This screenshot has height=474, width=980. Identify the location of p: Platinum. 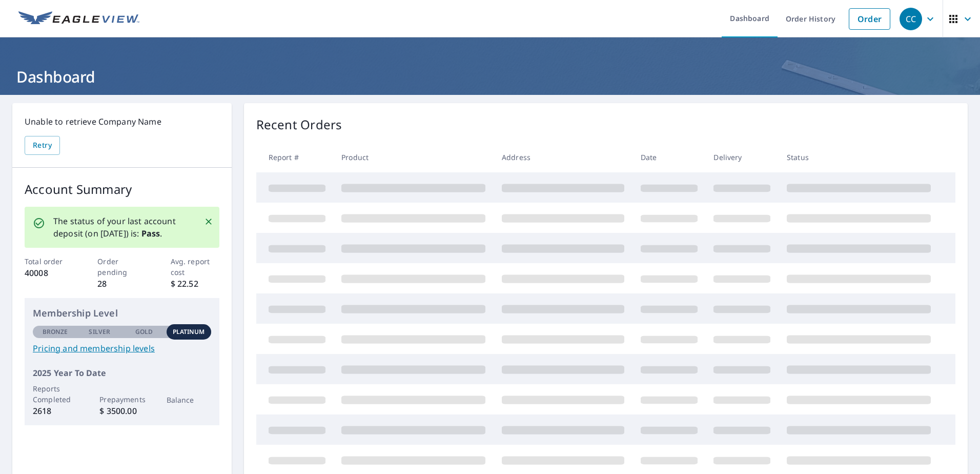
(189, 331).